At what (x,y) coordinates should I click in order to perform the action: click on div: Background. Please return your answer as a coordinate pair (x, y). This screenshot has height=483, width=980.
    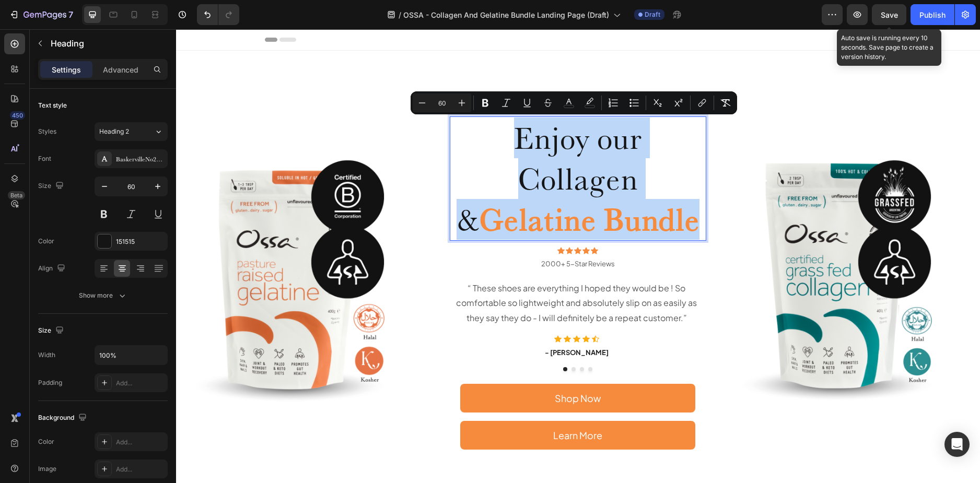
    Looking at the image, I should click on (64, 418).